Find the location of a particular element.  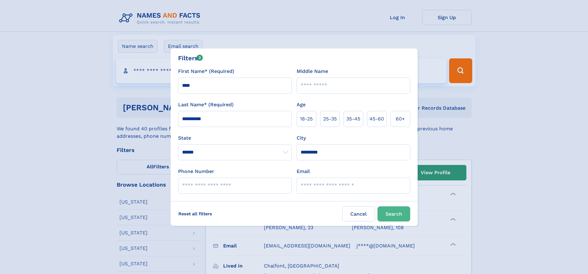

label: Middle Name is located at coordinates (313, 71).